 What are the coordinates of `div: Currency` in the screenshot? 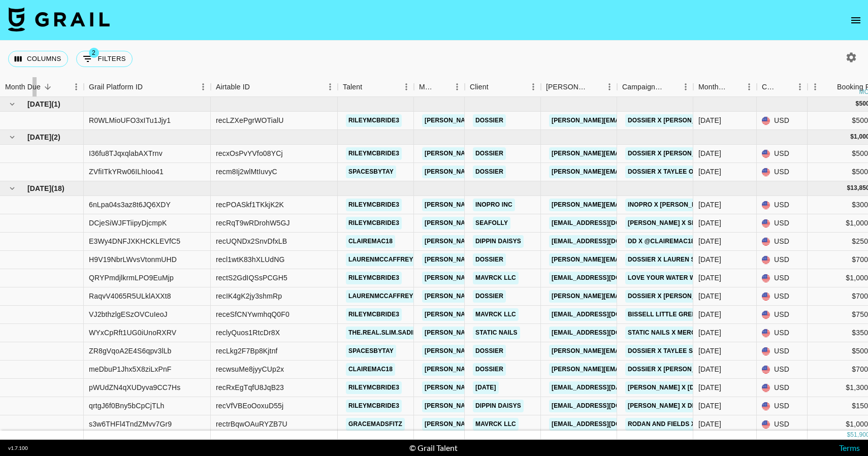 It's located at (782, 87).